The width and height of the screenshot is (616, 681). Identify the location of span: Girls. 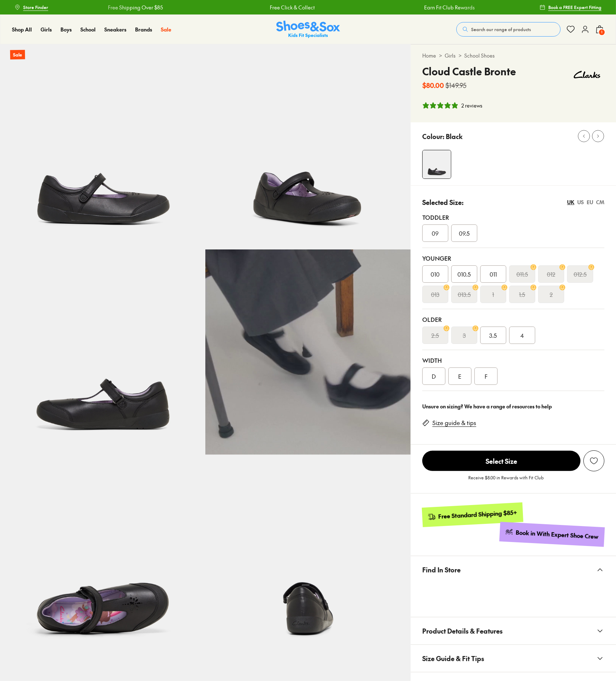
(46, 29).